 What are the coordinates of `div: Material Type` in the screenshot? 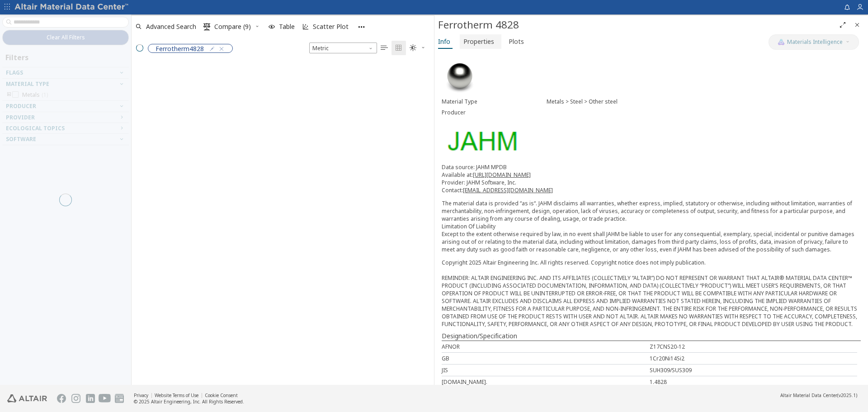 It's located at (495, 102).